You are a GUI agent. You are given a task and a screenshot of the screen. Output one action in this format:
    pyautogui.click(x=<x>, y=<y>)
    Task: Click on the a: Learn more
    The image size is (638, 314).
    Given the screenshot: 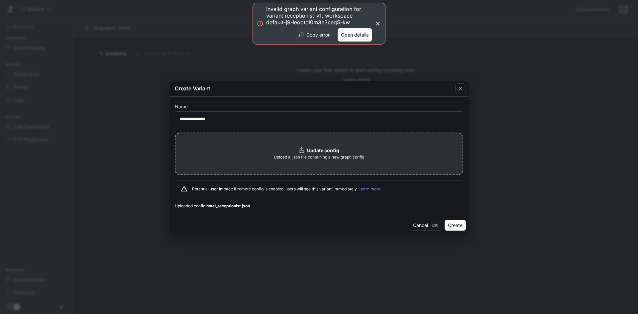 What is the action you would take?
    pyautogui.click(x=369, y=189)
    